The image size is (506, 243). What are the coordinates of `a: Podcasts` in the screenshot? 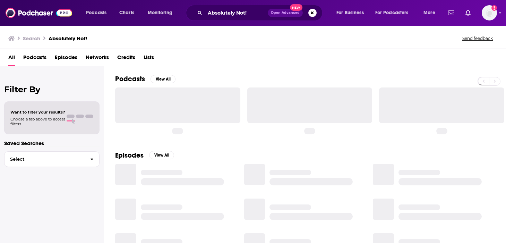 It's located at (35, 59).